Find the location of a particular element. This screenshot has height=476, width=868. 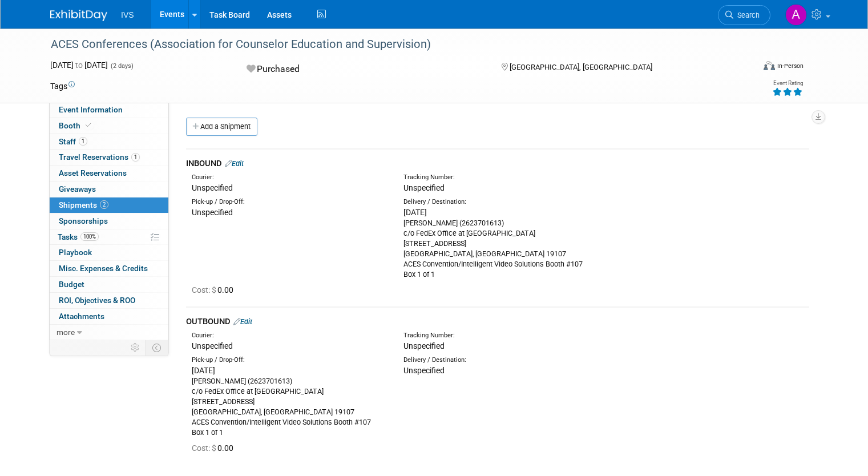

span: ROI, Objectives & ROO is located at coordinates (97, 300).